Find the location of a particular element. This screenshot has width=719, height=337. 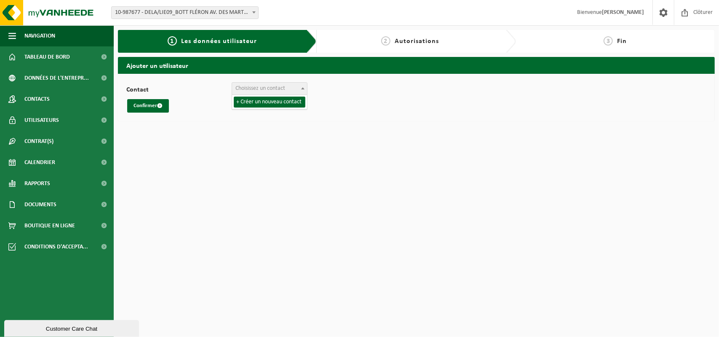

span: 10-987677 - DELA/LIE09_BOTT FLÉRON AV. DES MARTYRS - FLÉRON is located at coordinates (185, 13).